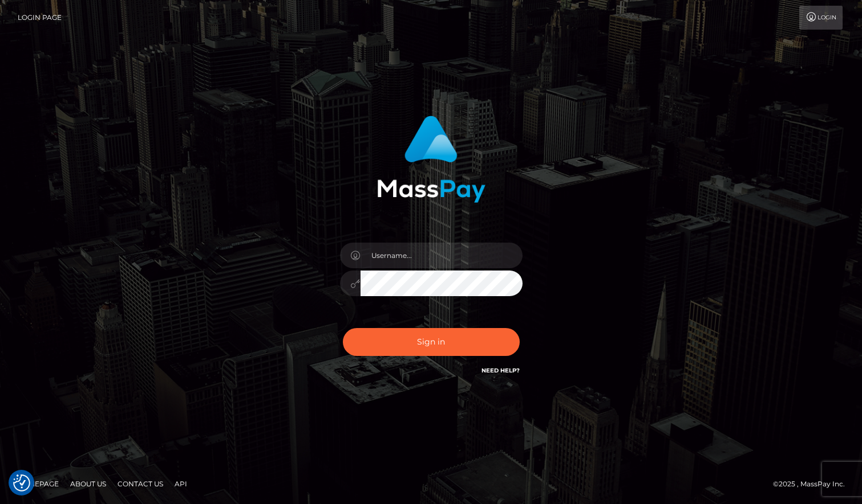  I want to click on input: Username..., so click(442, 255).